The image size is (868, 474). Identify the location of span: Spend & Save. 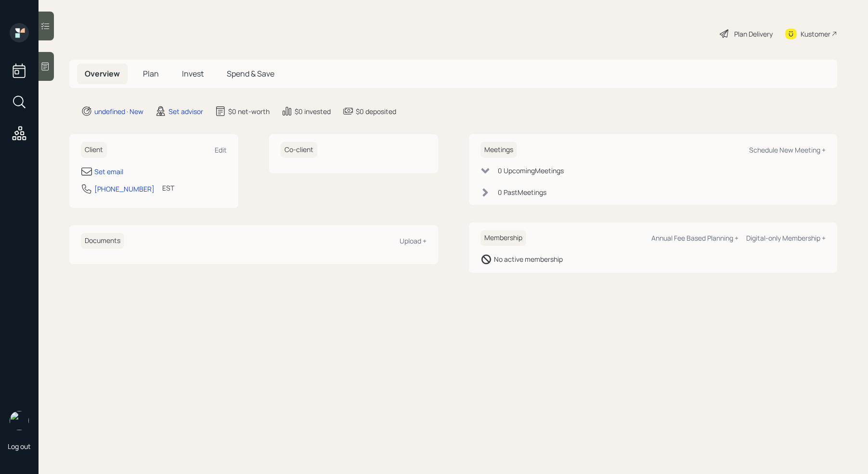
(250, 74).